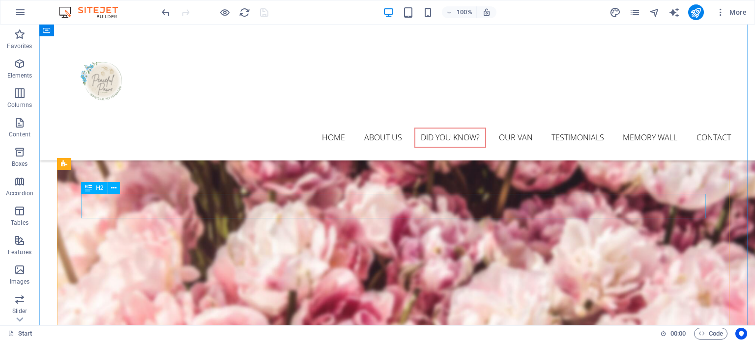 Image resolution: width=755 pixels, height=341 pixels. What do you see at coordinates (695, 12) in the screenshot?
I see `i: Publish` at bounding box center [695, 12].